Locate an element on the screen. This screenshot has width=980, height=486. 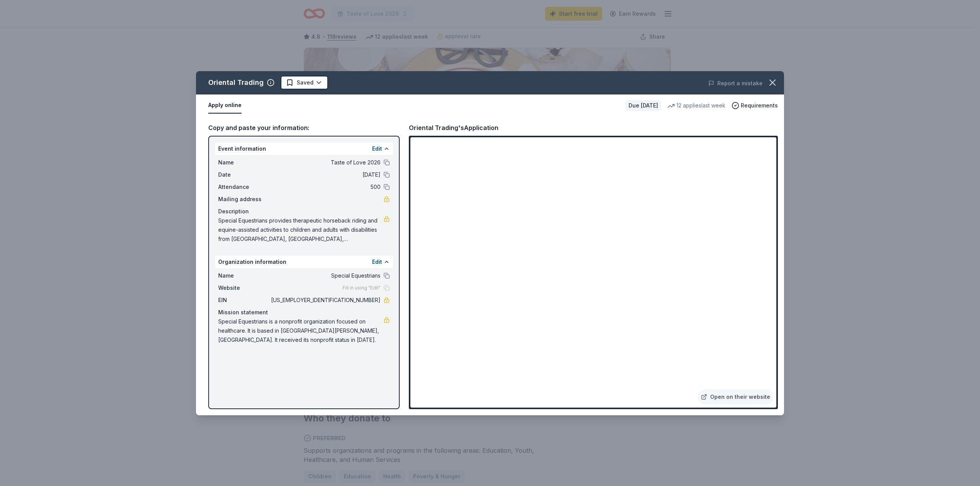
div: Event information is located at coordinates (303, 149).